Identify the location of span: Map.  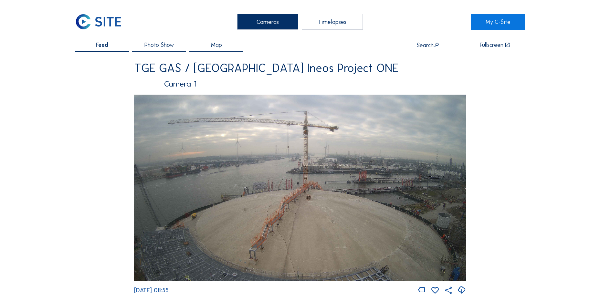
(217, 45).